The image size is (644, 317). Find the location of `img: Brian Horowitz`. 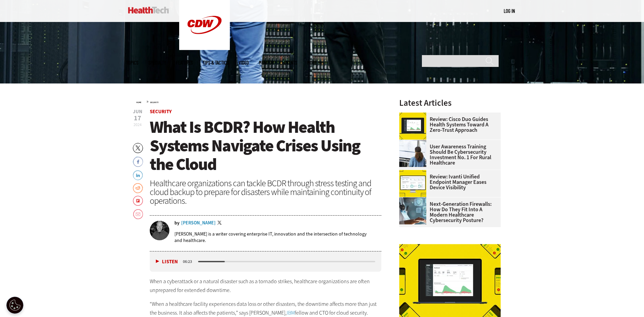

img: Brian Horowitz is located at coordinates (159, 230).